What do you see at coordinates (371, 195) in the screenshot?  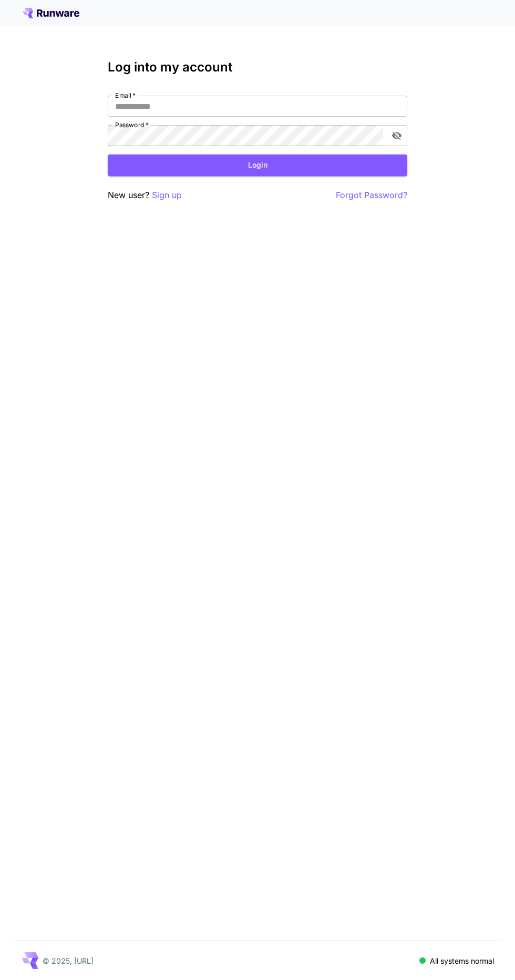 I see `button: Forgot Password?` at bounding box center [371, 195].